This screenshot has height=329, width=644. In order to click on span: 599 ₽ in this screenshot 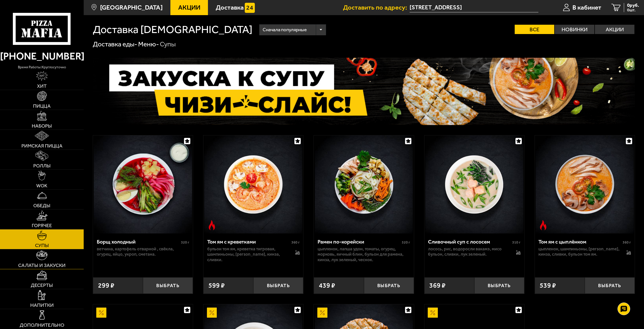, I will do `click(216, 285)`.